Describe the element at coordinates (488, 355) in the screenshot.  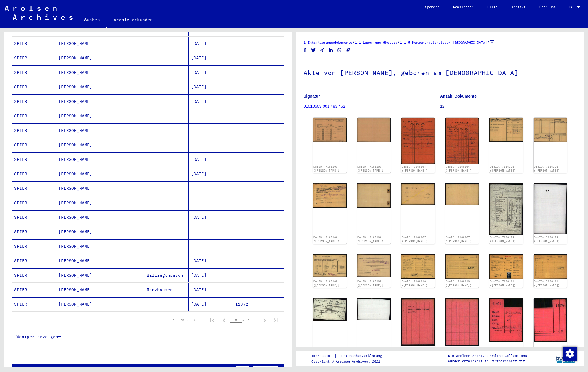
I see `p: Die Arolsen Archives Online-Collections` at that location.